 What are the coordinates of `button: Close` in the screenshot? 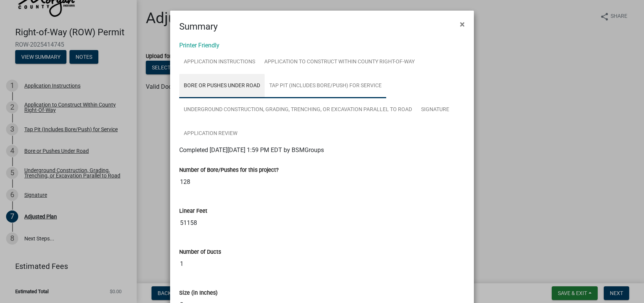 It's located at (462, 24).